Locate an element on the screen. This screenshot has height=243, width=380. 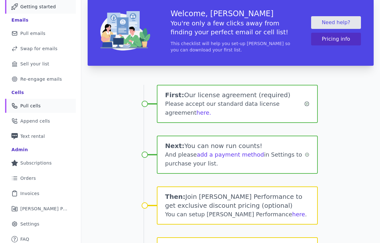
span: Sell your list is located at coordinates (35, 64).